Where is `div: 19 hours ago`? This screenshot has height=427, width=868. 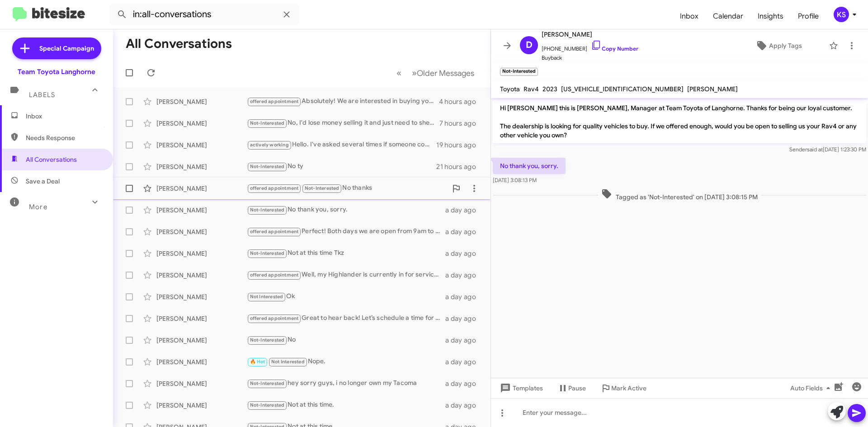
div: 19 hours ago is located at coordinates (460, 145).